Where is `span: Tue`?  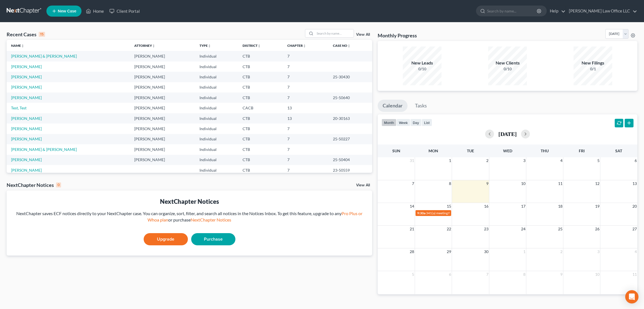 span: Tue is located at coordinates (471, 150).